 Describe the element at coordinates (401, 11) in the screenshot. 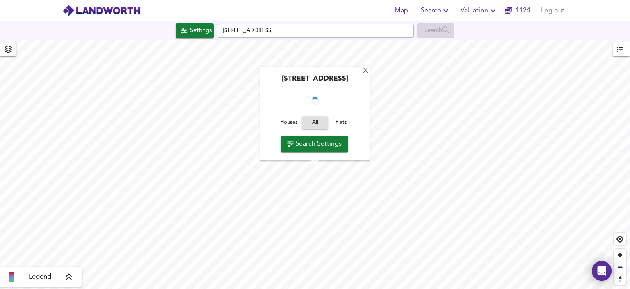

I see `span: Map` at that location.